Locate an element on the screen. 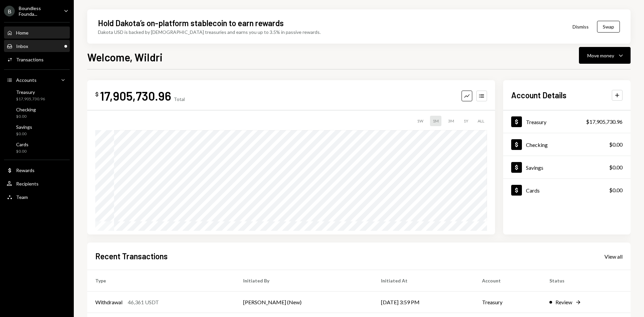  button: Dismiss is located at coordinates (581, 26).